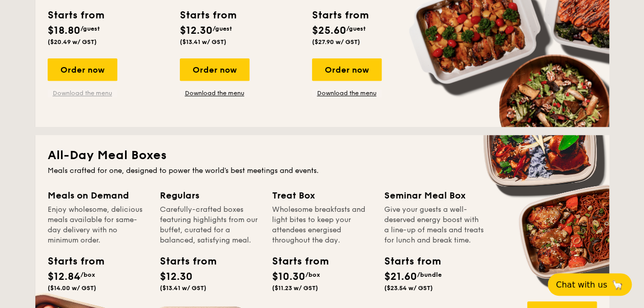  I want to click on span: $21.60, so click(400, 277).